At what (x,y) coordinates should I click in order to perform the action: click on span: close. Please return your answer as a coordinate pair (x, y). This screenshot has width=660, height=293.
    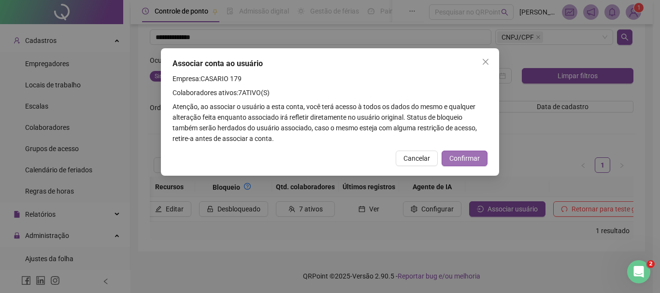
    Looking at the image, I should click on (485, 62).